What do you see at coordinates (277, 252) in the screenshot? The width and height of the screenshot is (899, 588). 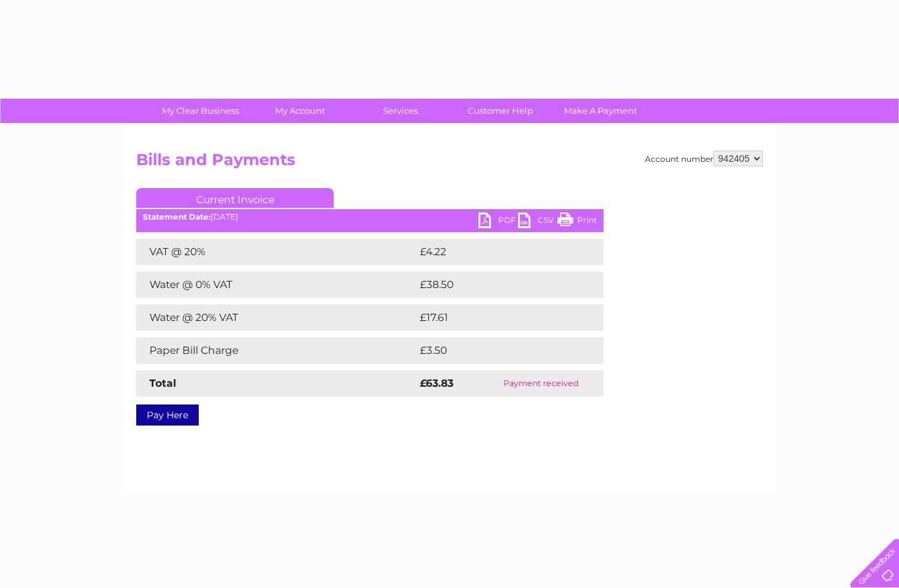 I see `td: VAT @ 20%` at bounding box center [277, 252].